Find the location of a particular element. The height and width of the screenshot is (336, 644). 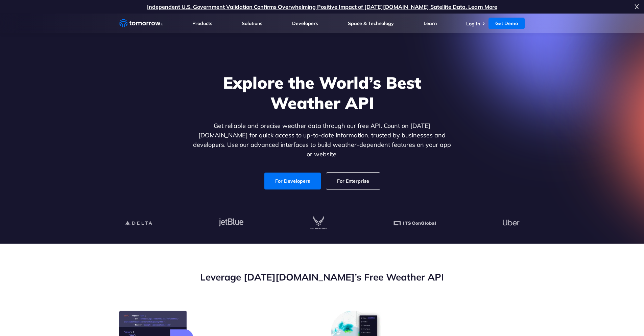

a: Get Demo is located at coordinates (507, 23).